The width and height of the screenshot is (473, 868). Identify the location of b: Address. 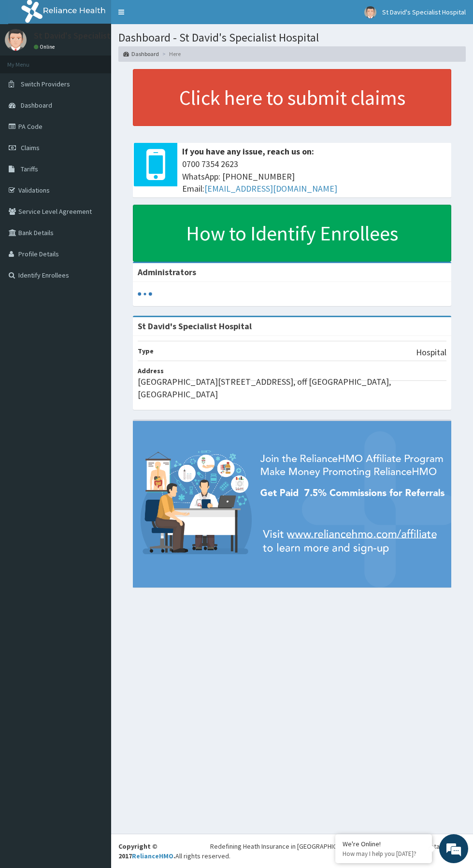
(151, 371).